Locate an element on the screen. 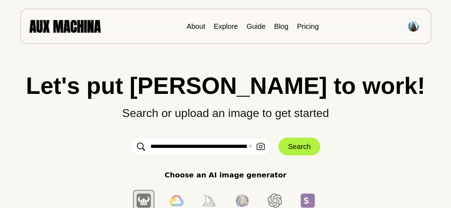  a: Blog is located at coordinates (281, 26).